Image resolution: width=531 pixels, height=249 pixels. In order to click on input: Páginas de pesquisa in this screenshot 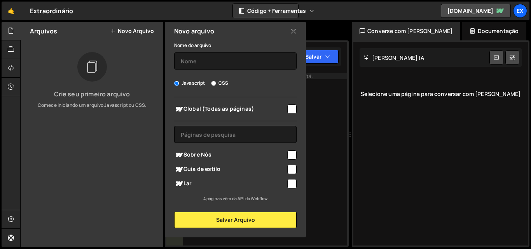, I will do `click(235, 135)`.